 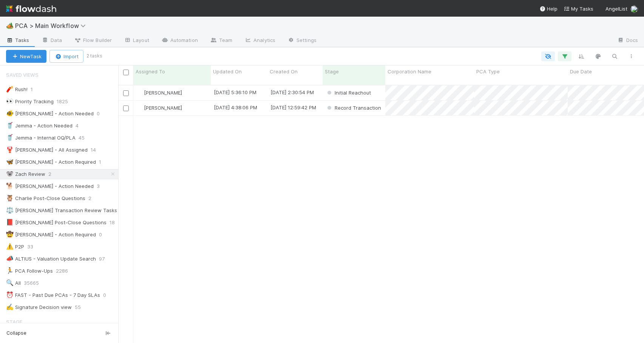 What do you see at coordinates (227, 71) in the screenshot?
I see `span: Updated On` at bounding box center [227, 71].